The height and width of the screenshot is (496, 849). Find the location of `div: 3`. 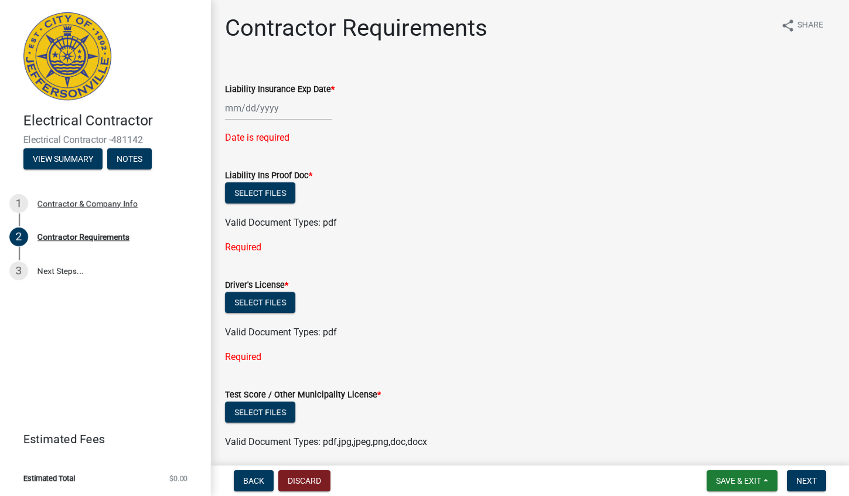

div: 3 is located at coordinates (19, 271).